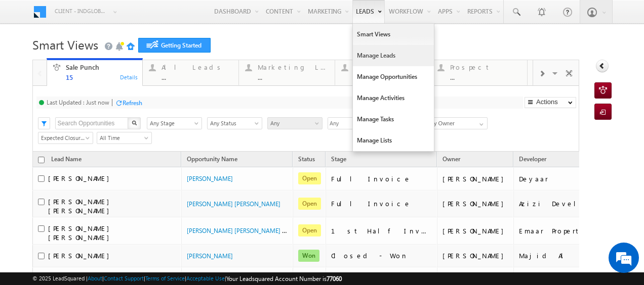 The width and height of the screenshot is (644, 285). I want to click on div: Prospect, so click(486, 68).